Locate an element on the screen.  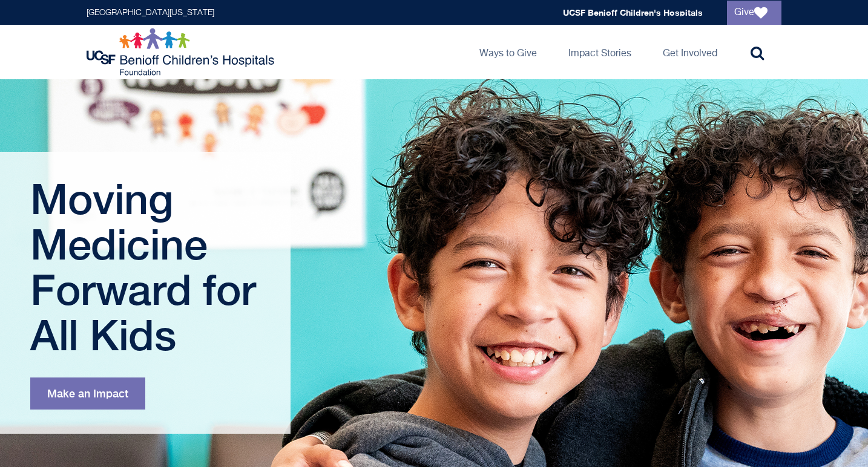
a: Ways to Give is located at coordinates (508, 52).